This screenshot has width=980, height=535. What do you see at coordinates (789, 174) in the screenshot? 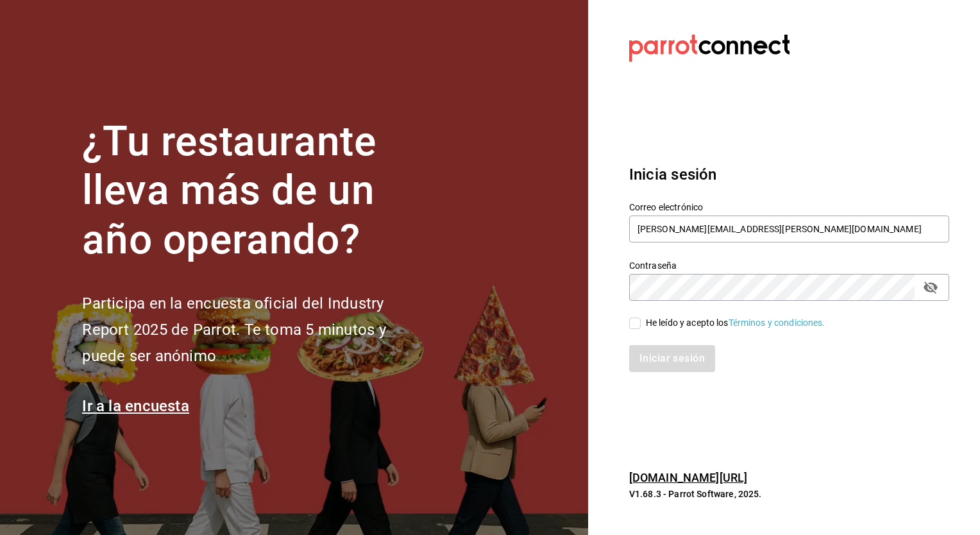
I see `h3: Inicia sesión` at bounding box center [789, 174].